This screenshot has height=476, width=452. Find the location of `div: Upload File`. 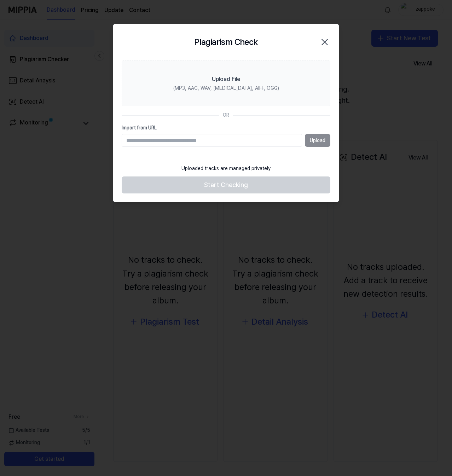

div: Upload File is located at coordinates (226, 79).